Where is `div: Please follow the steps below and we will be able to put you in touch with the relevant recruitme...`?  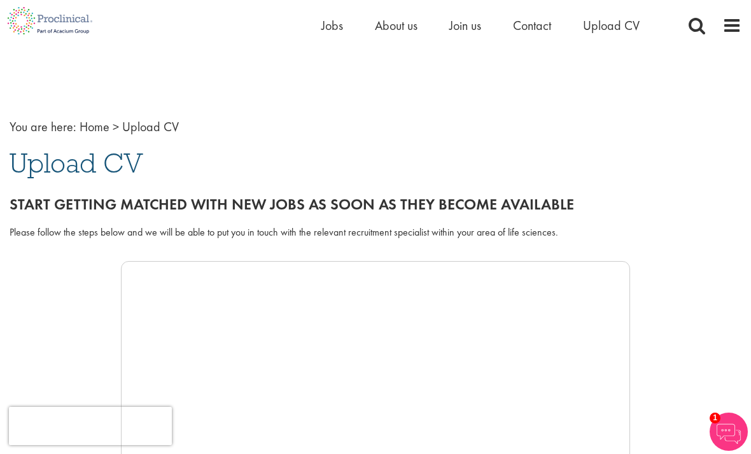
div: Please follow the steps below and we will be able to put you in touch with the relevant recruitme... is located at coordinates (376, 232).